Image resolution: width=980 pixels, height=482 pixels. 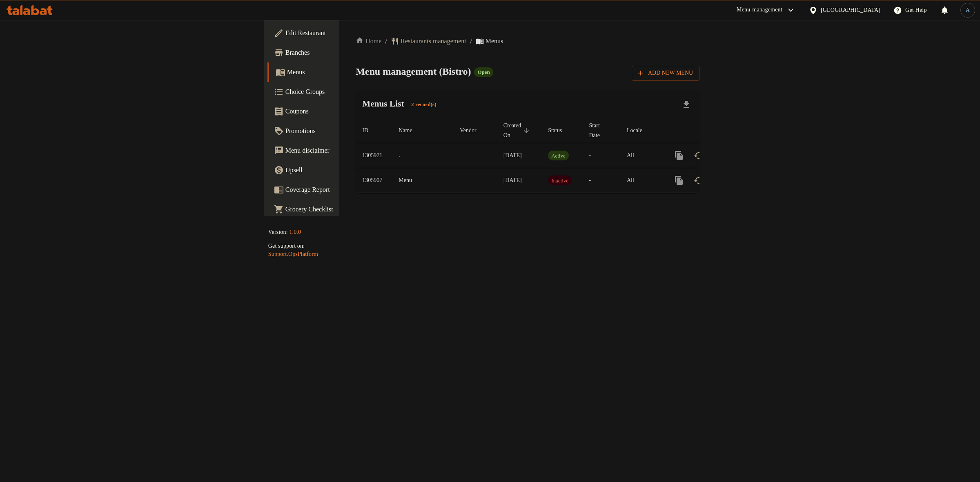 I want to click on div: Open, so click(x=484, y=72).